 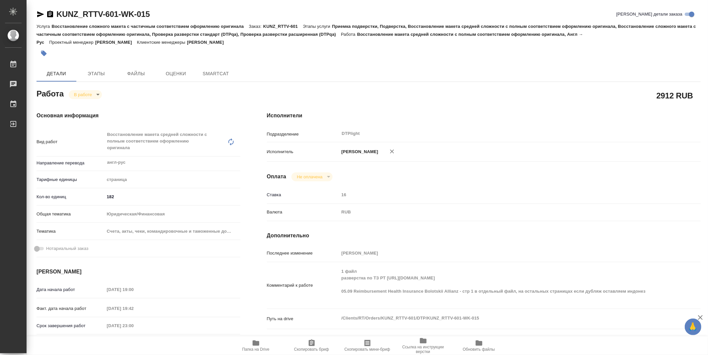 I want to click on button: Скопировать ссылку для ЯМессенджера, so click(x=40, y=14).